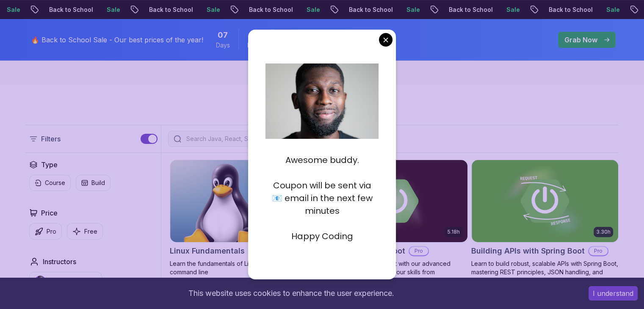 This screenshot has height=309, width=644. Describe the element at coordinates (454, 232) in the screenshot. I see `p: 5.18h` at that location.